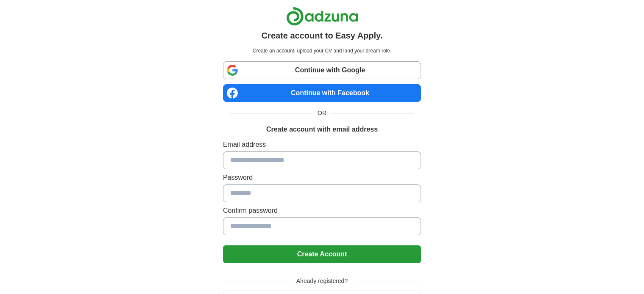  I want to click on p: Create an account, upload your CV and land your dream role., so click(321, 51).